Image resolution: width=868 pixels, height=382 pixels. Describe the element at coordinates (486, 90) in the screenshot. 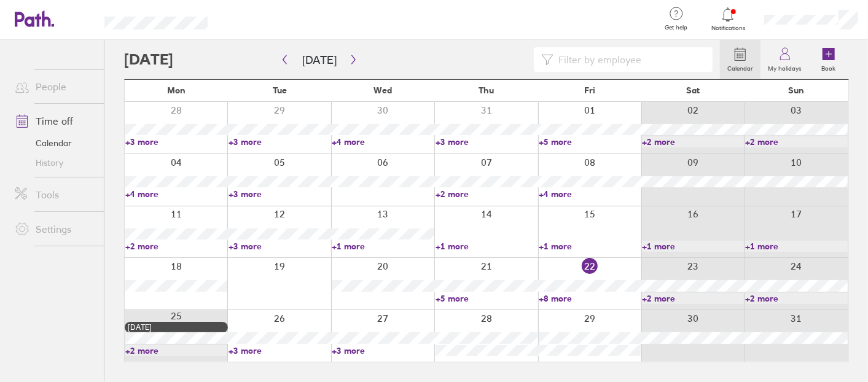

I see `span: Thu` at that location.